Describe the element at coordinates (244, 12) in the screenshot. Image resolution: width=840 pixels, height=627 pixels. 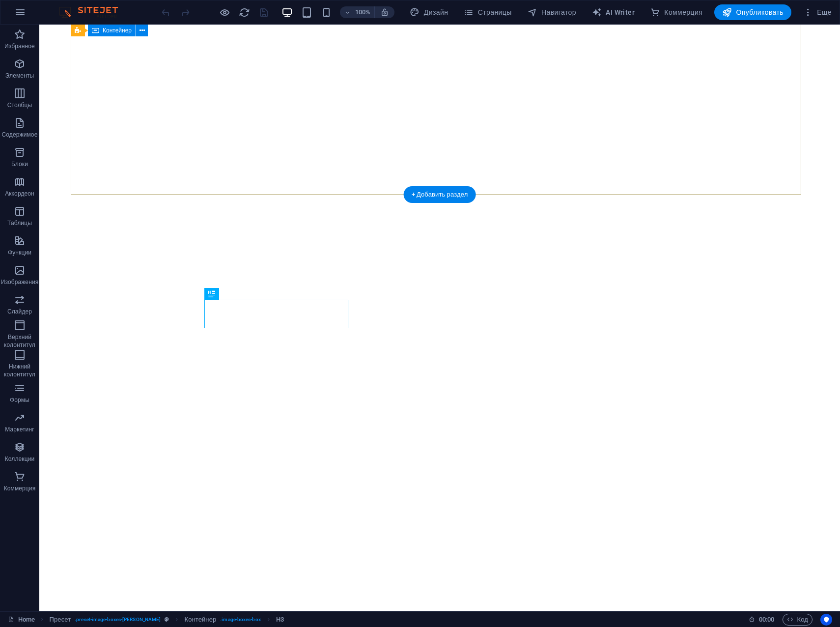
I see `i: Перезагрузить страницу` at that location.